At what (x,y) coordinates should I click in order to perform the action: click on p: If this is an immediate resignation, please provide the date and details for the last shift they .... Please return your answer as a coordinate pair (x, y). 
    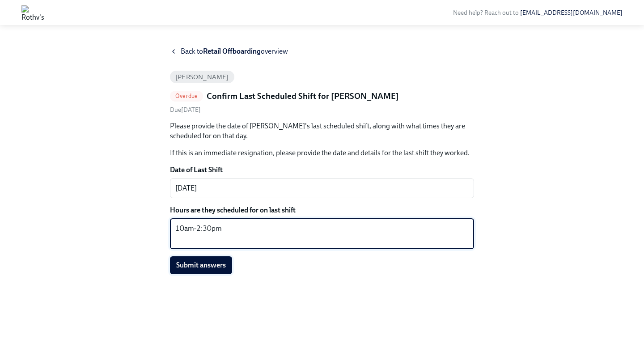
    Looking at the image, I should click on (322, 153).